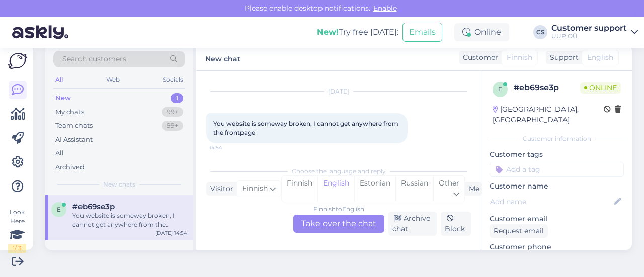 Image resolution: width=644 pixels, height=277 pixels. What do you see at coordinates (600, 88) in the screenshot?
I see `span: Online` at bounding box center [600, 88].